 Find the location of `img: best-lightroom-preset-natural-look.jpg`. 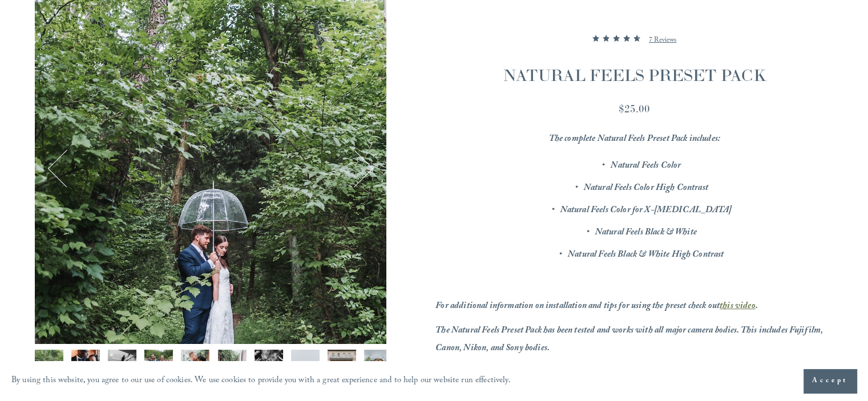

img: best-lightroom-preset-natural-look.jpg is located at coordinates (195, 364).